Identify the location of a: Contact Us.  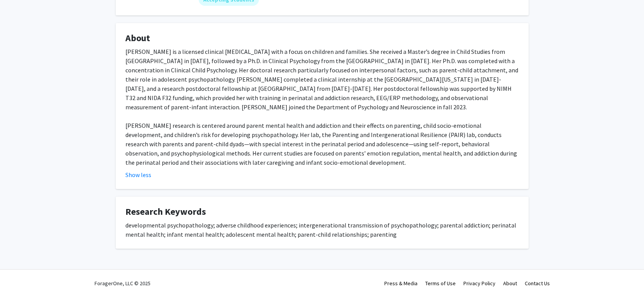
(537, 284).